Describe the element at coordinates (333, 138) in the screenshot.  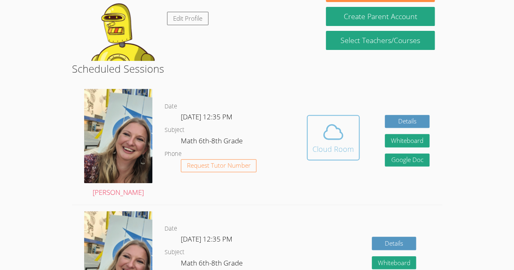
I see `button: Cloud Room` at that location.